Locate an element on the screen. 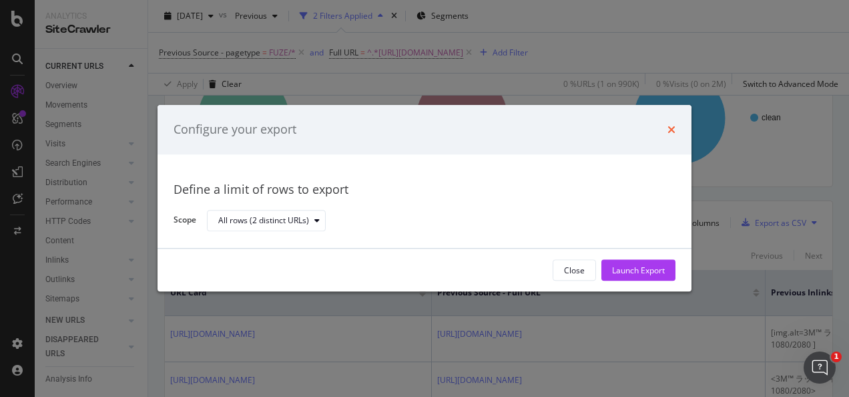 The height and width of the screenshot is (397, 849). label: Scope is located at coordinates (185, 222).